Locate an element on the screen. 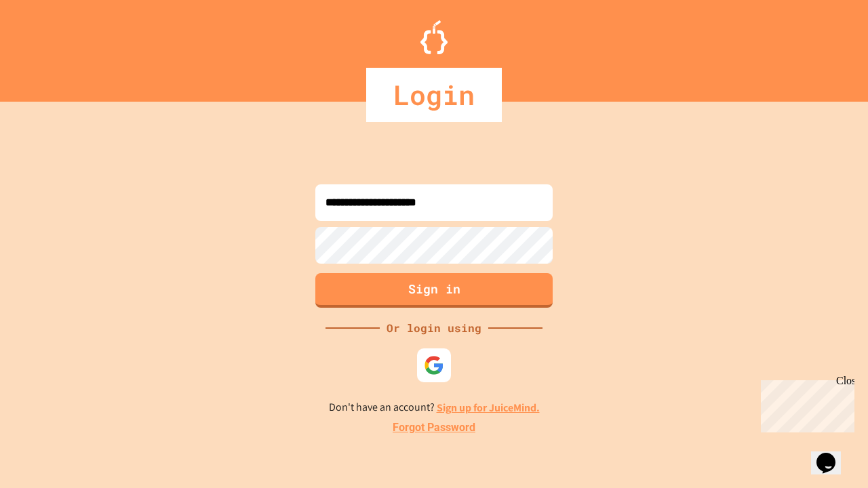 The image size is (868, 488). img: Logo.svg is located at coordinates (434, 37).